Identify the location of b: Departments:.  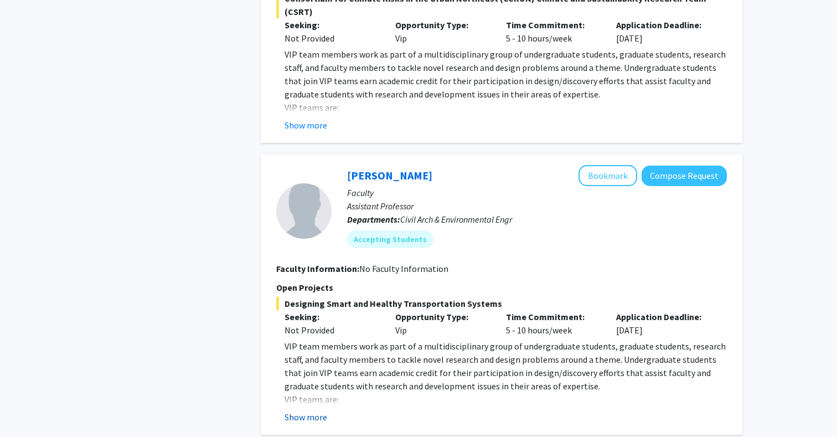
(374, 219).